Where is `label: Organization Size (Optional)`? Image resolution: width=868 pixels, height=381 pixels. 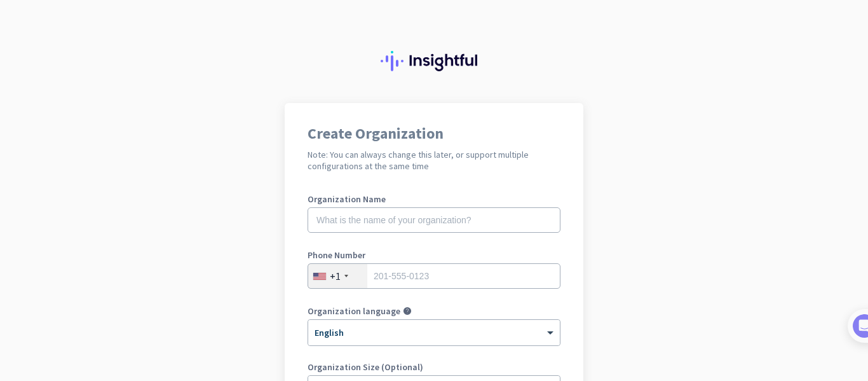
label: Organization Size (Optional) is located at coordinates (434, 367).